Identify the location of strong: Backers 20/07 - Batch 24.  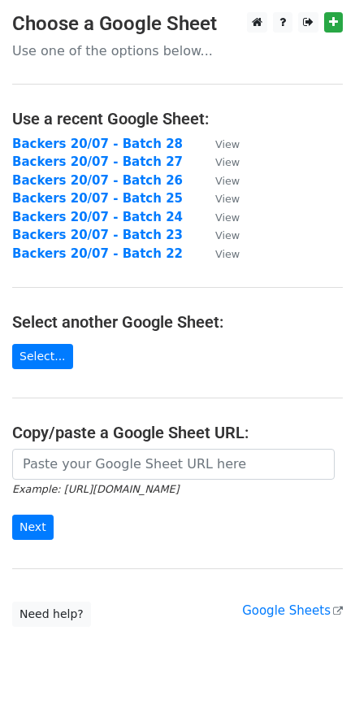
(98, 217).